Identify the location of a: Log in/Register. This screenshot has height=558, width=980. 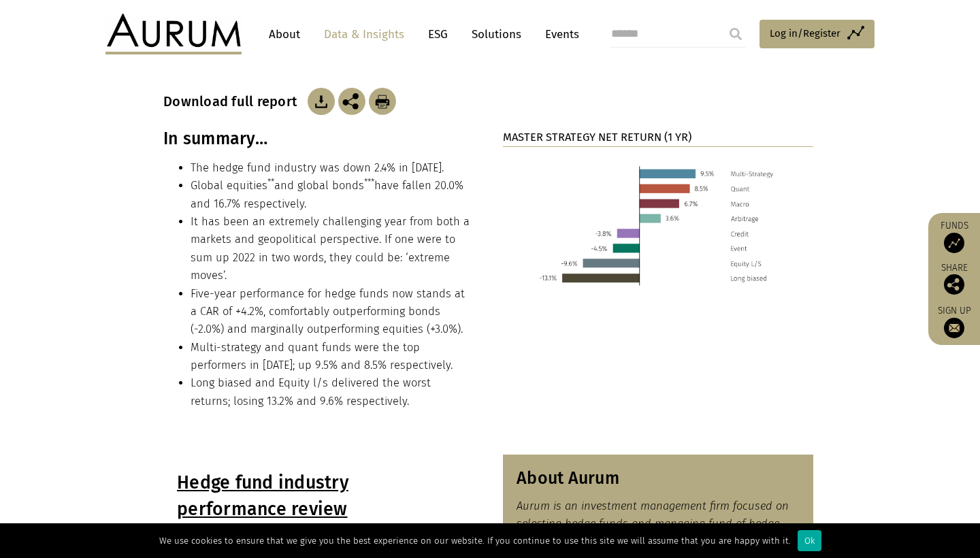
(816, 34).